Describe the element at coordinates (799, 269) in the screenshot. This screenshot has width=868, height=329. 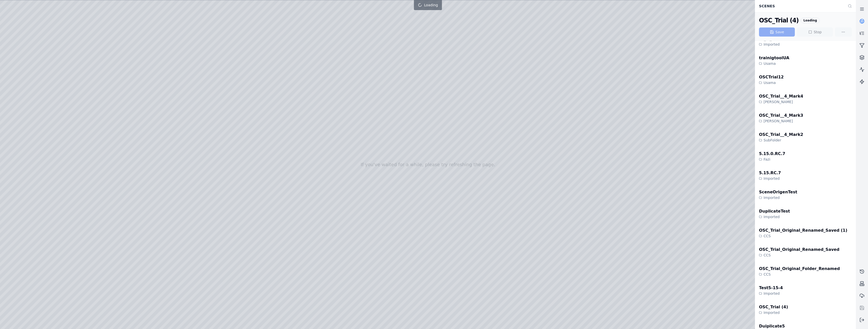
I see `div: OSC_Trial_Original_Folder_Renamed` at that location.